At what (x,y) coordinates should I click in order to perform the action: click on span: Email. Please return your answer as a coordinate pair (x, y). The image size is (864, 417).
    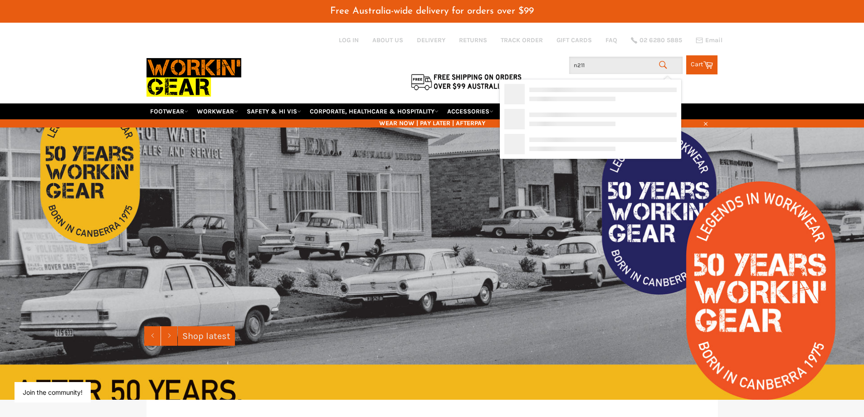
    Looking at the image, I should click on (714, 40).